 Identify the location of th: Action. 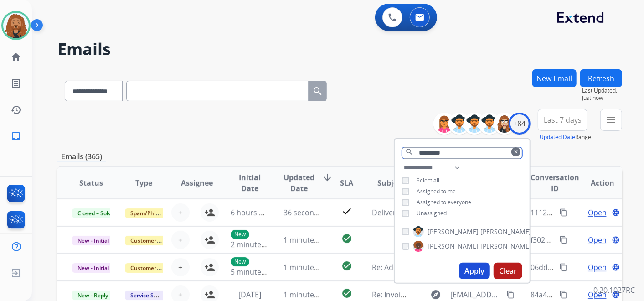
(595, 183).